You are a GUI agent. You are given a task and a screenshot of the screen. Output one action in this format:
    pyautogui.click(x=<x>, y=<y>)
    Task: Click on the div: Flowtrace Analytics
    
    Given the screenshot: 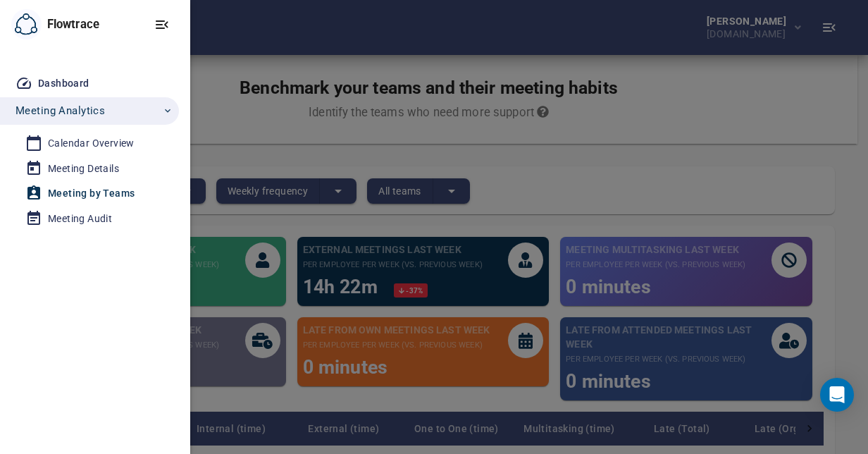 What is the action you would take?
    pyautogui.click(x=55, y=24)
    